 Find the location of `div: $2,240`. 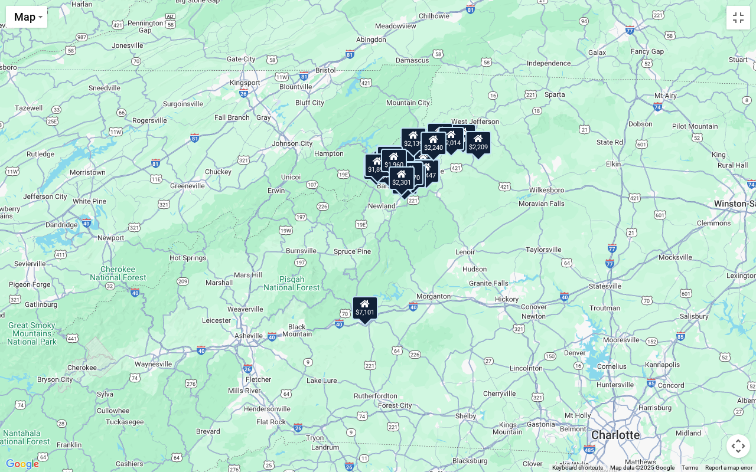

div: $2,240 is located at coordinates (433, 143).